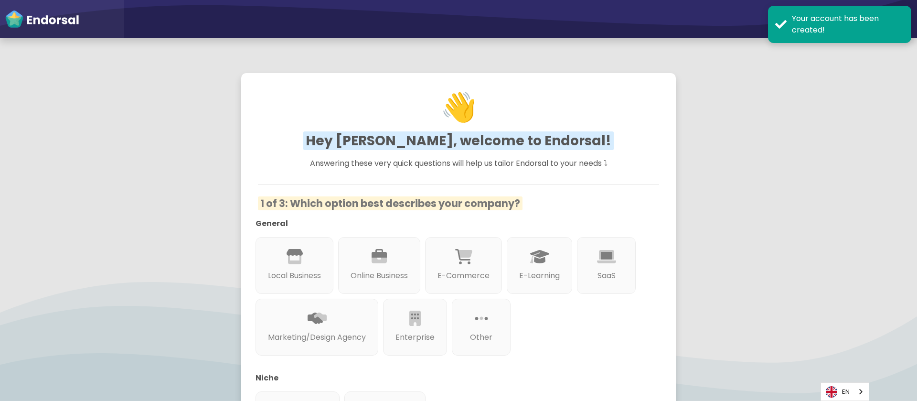  What do you see at coordinates (42, 19) in the screenshot?
I see `img: endorsal-logo-white@2x.png` at bounding box center [42, 19].